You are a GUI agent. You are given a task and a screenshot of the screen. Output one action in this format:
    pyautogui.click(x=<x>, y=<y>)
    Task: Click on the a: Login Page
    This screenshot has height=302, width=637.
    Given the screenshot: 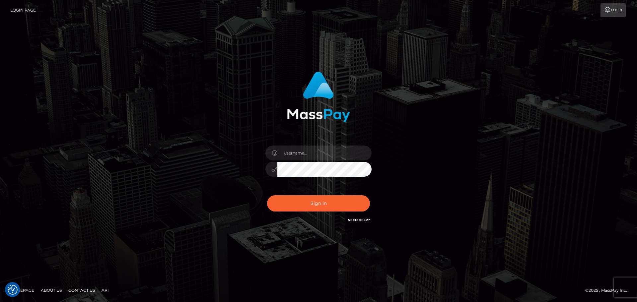 What is the action you would take?
    pyautogui.click(x=23, y=10)
    